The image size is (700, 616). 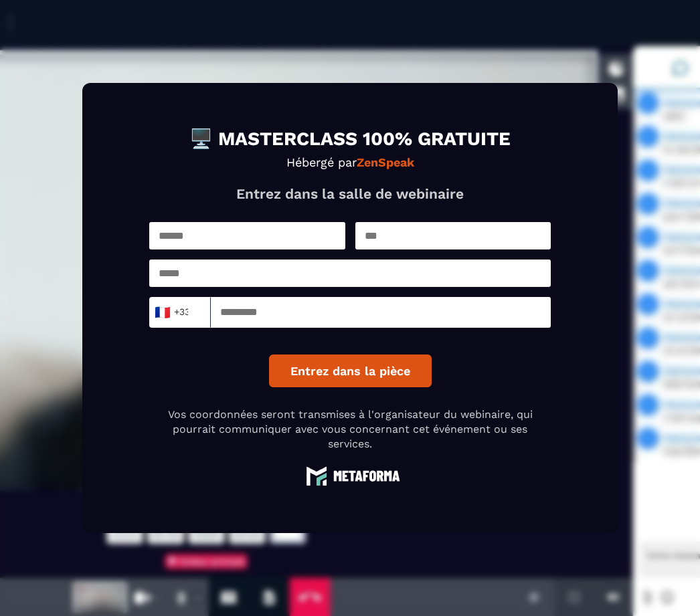 What do you see at coordinates (385, 162) in the screenshot?
I see `strong: ZenSpeak` at bounding box center [385, 162].